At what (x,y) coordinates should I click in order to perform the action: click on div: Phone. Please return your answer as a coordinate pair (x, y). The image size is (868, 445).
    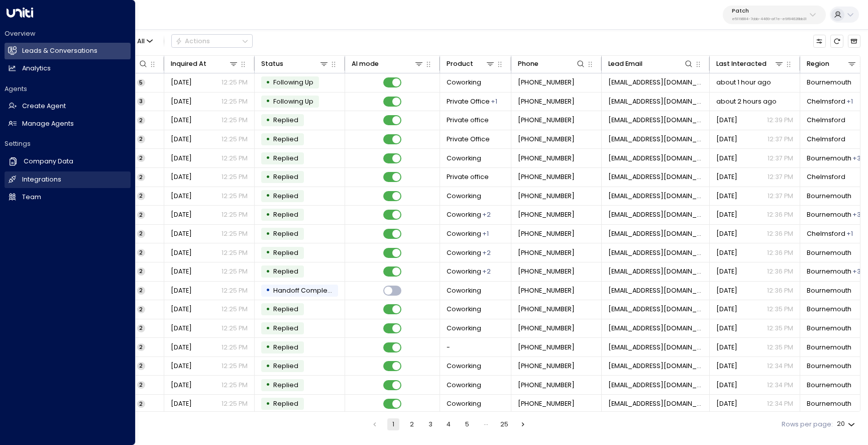
    Looking at the image, I should click on (552, 64).